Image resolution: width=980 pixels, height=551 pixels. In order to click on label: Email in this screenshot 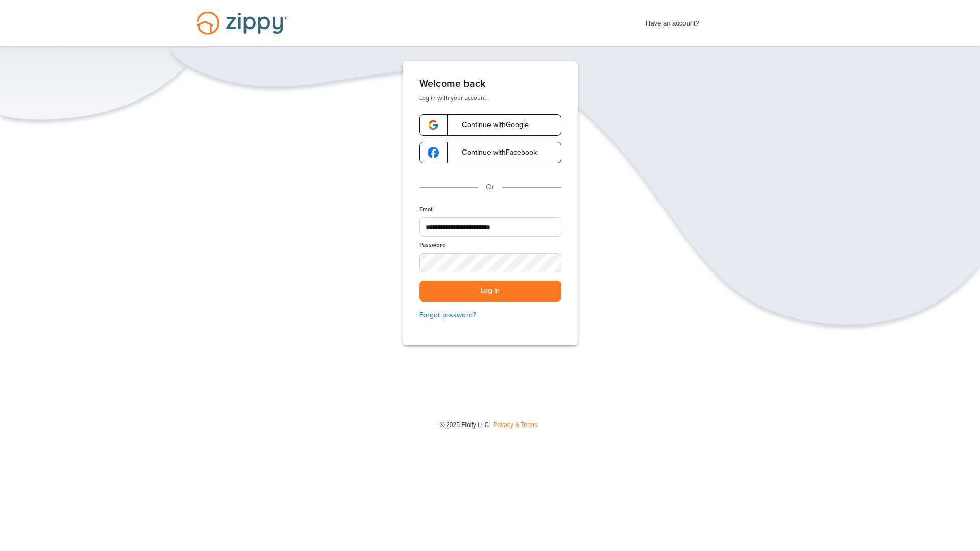, I will do `click(426, 209)`.